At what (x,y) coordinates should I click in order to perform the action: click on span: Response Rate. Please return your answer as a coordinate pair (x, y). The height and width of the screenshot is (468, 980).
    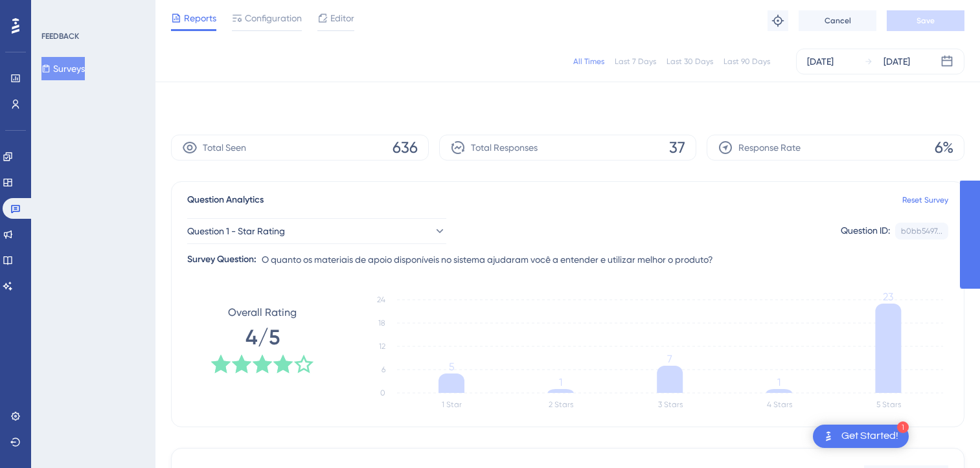
    Looking at the image, I should click on (770, 147).